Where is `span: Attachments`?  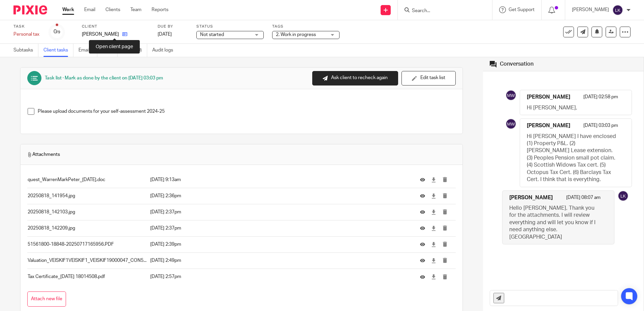
span: Attachments is located at coordinates (44, 155).